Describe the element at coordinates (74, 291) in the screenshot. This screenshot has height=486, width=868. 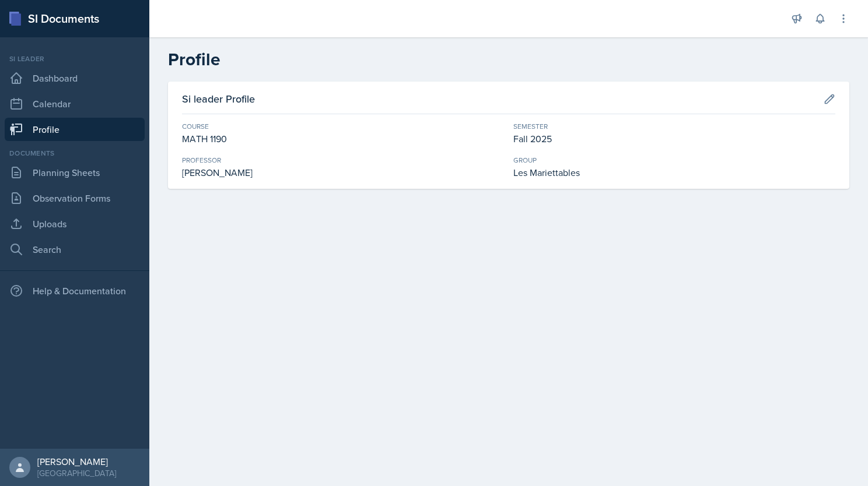
I see `div: Help & Documentation` at that location.